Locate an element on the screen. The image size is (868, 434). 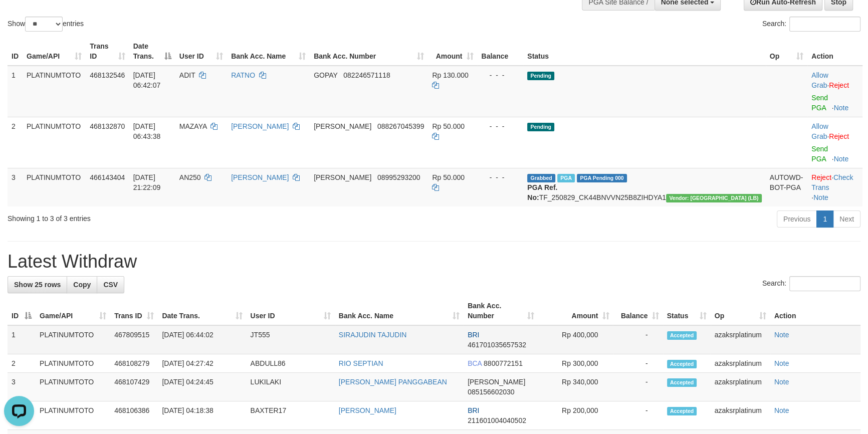
th: Balance: activate to sort column ascending is located at coordinates (637, 310).